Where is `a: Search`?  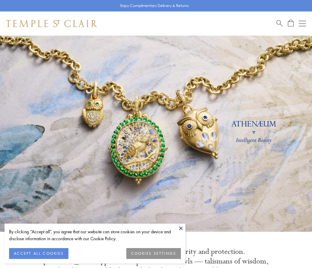
a: Search is located at coordinates (279, 23).